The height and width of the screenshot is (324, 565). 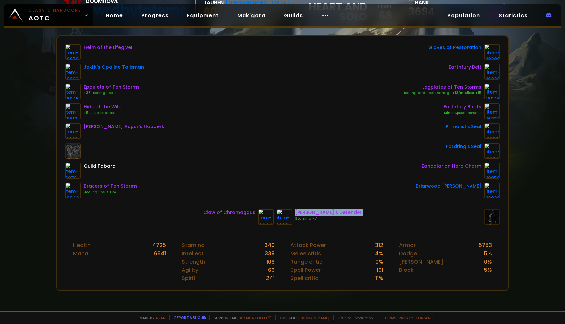 I want to click on a: Terms, so click(x=390, y=318).